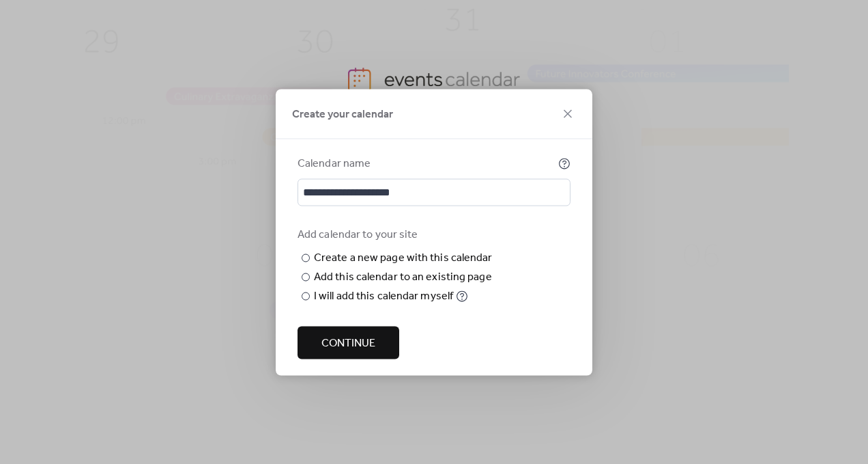  I want to click on button: Continue, so click(348, 342).